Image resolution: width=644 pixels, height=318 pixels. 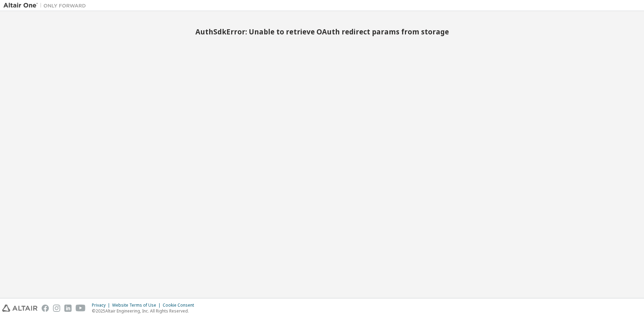 What do you see at coordinates (180, 305) in the screenshot?
I see `div: Cookie Consent` at bounding box center [180, 305].